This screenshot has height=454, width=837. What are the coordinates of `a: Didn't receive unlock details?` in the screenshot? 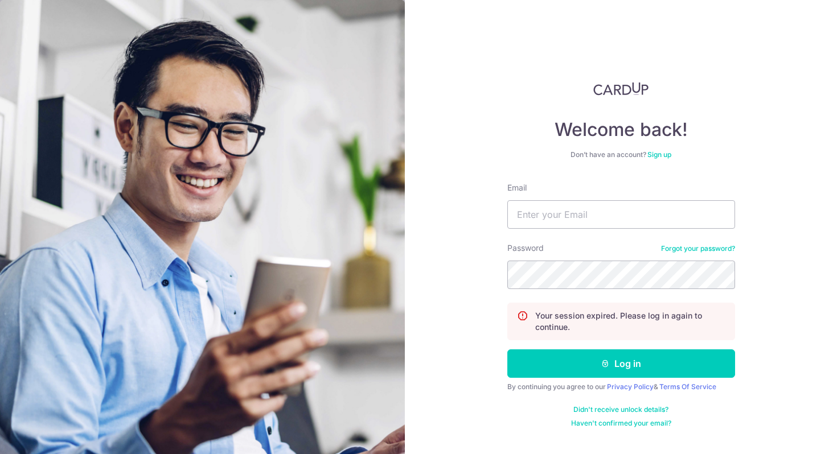 It's located at (620, 410).